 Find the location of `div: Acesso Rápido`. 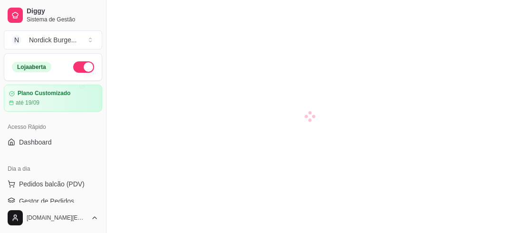

div: Acesso Rápido is located at coordinates (53, 127).